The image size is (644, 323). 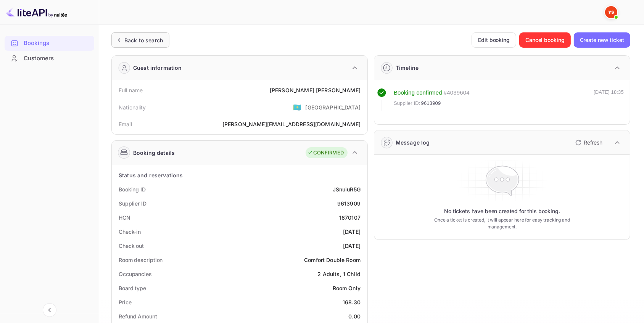 I want to click on div: Check out, so click(x=131, y=245).